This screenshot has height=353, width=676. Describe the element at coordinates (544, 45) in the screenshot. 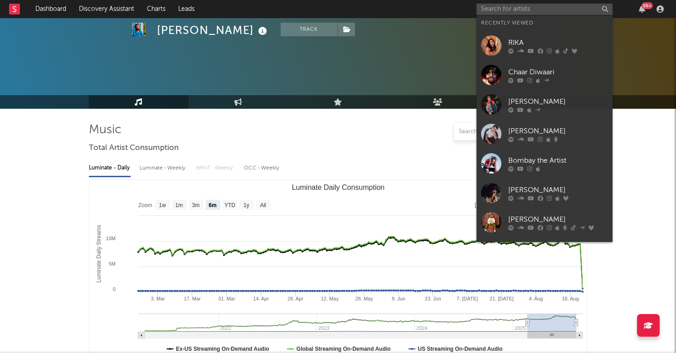

I see `a: RIKA` at that location.